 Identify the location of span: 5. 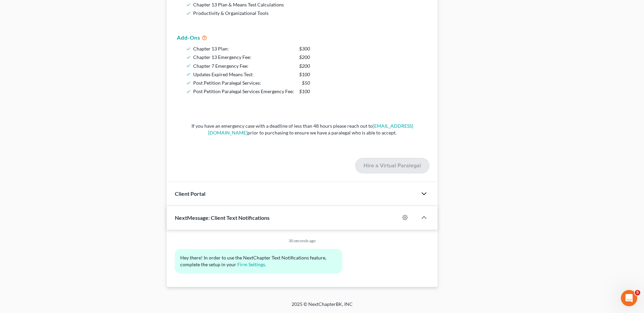
(638, 293).